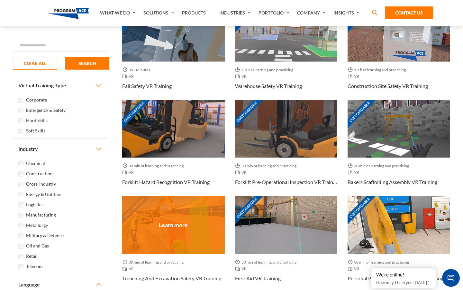 This screenshot has width=463, height=290. Describe the element at coordinates (36, 131) in the screenshot. I see `label: Soft Skills` at that location.